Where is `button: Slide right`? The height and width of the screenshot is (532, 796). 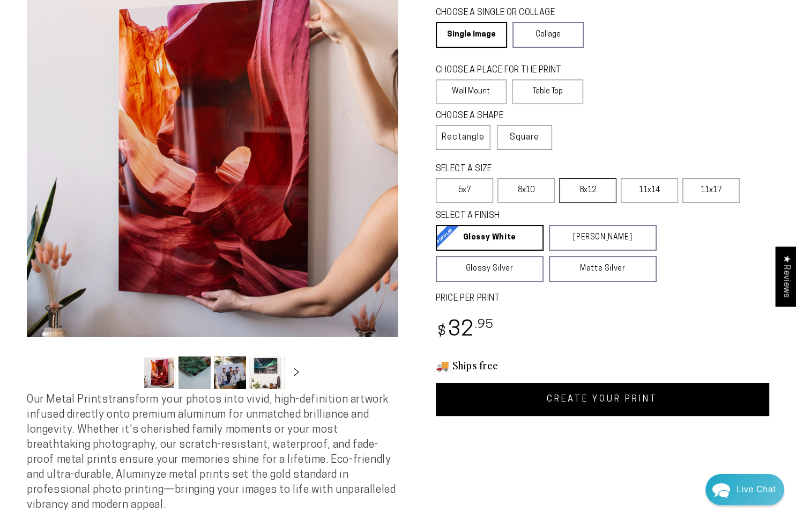 button: Slide right is located at coordinates (297, 372).